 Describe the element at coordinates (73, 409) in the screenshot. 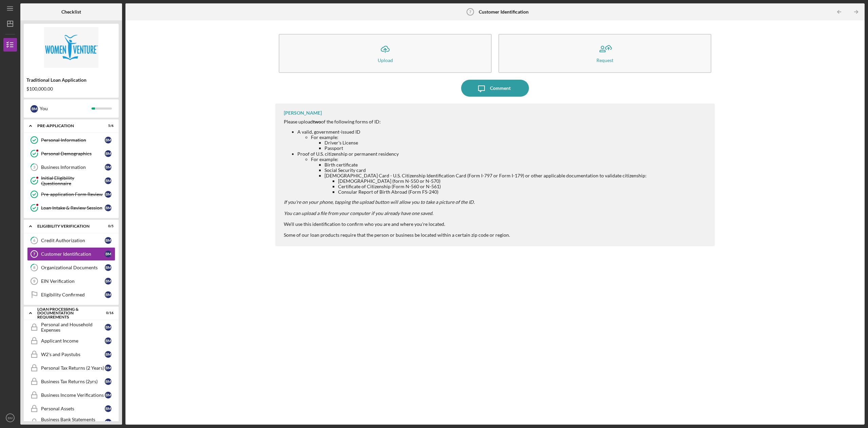

I see `div: Personal Assets` at that location.